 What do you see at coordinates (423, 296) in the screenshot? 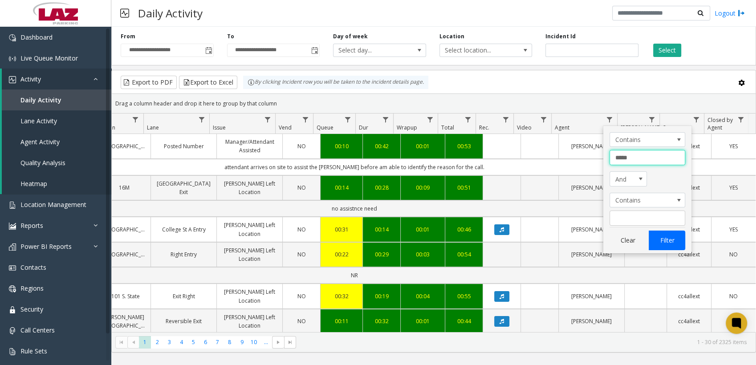
I see `a: 00:04` at bounding box center [423, 296].